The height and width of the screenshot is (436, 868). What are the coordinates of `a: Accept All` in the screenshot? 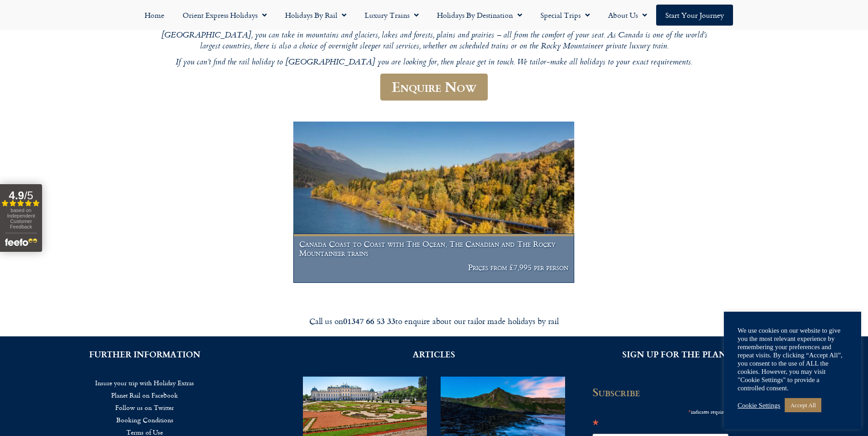 It's located at (803, 405).